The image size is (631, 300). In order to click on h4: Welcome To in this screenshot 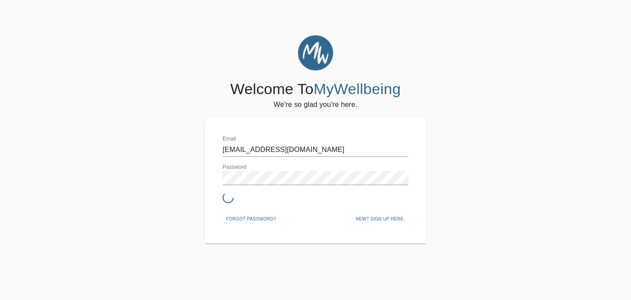, I will do `click(315, 89)`.